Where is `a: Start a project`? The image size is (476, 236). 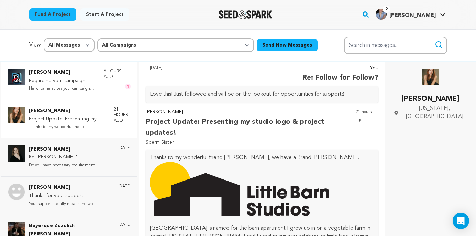 a: Start a project is located at coordinates (105, 14).